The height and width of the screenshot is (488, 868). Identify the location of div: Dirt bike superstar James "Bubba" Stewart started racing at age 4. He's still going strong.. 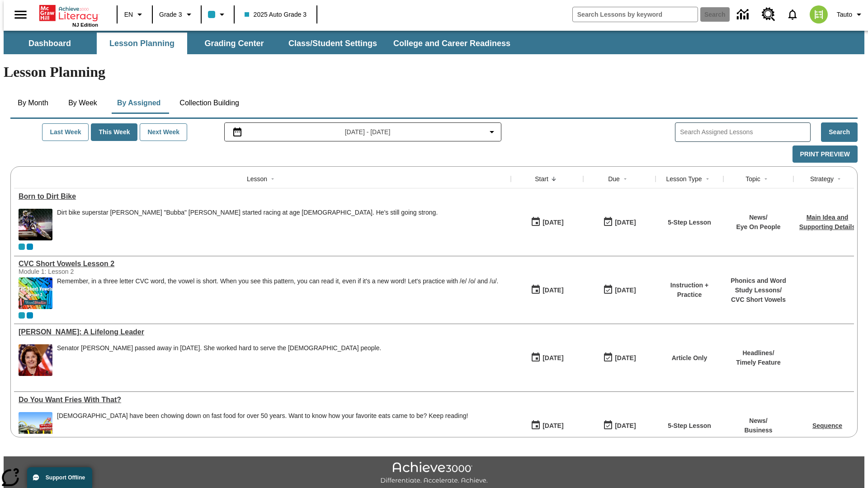
(247, 224).